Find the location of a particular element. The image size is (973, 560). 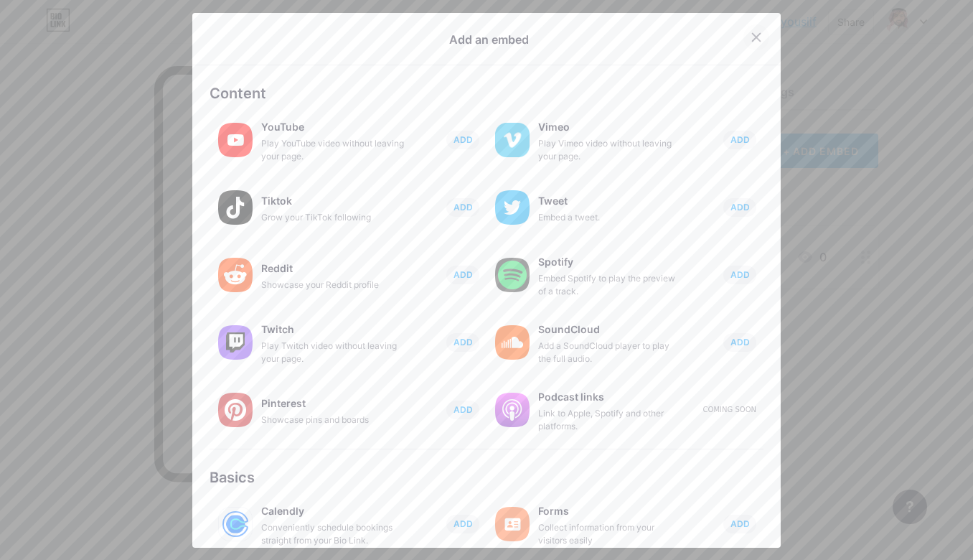

div: Collect information from your visitors easily is located at coordinates (610, 534).